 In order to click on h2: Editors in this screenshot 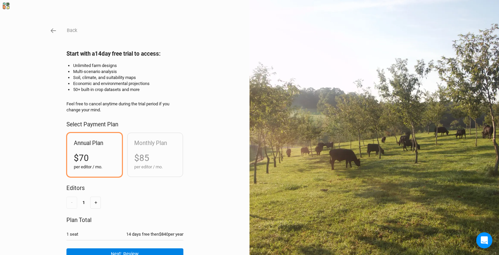, I will do `click(125, 188)`.